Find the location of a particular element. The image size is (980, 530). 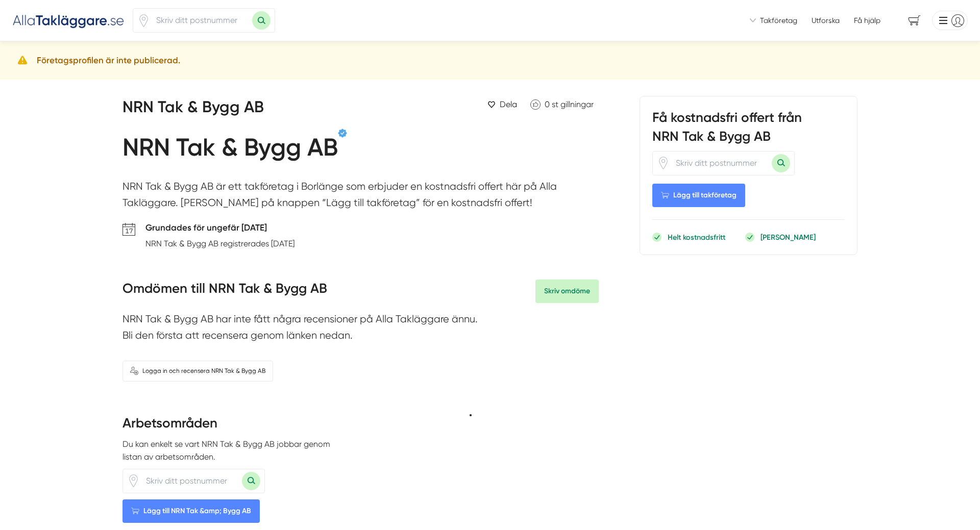

Lägg till takföretag is located at coordinates (699, 195).